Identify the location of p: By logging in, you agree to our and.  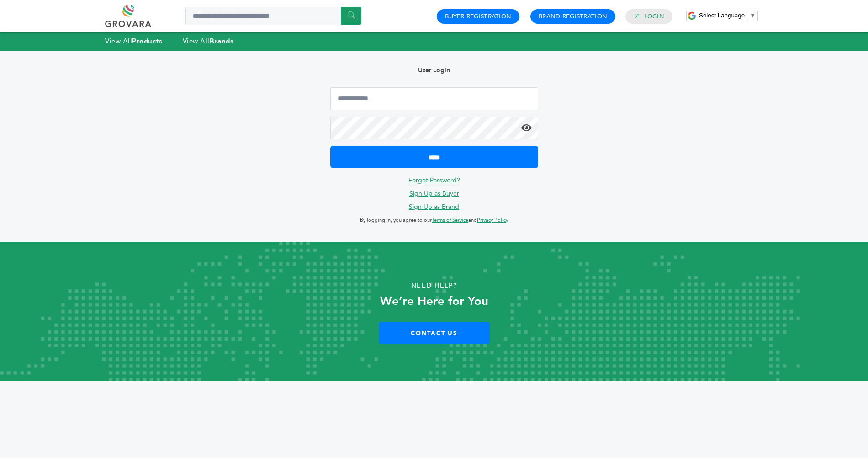
(434, 221).